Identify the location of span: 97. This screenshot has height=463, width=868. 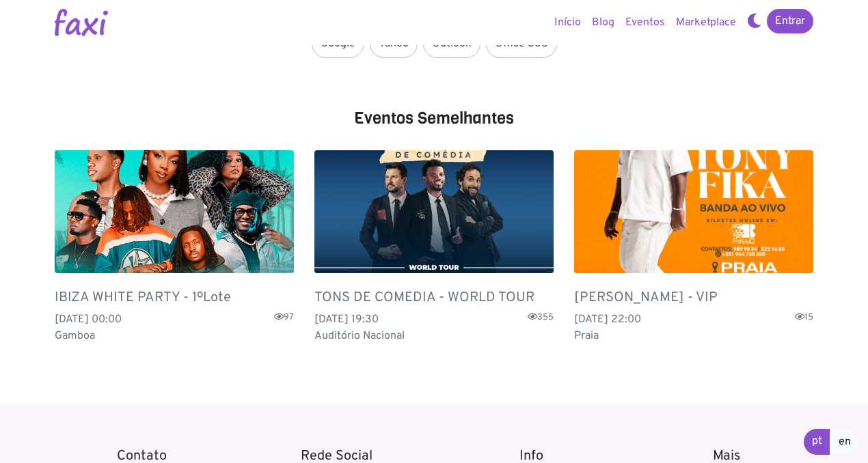
(284, 318).